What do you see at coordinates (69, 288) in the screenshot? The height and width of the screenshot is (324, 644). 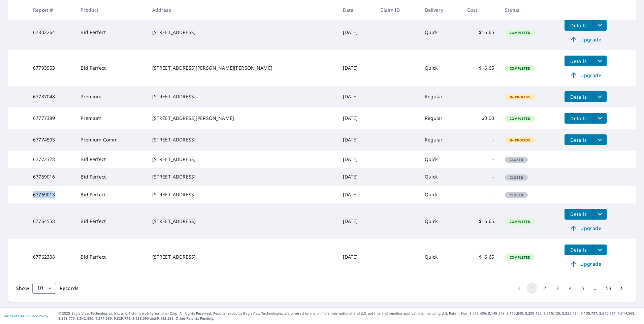 I see `span: Records` at bounding box center [69, 288].